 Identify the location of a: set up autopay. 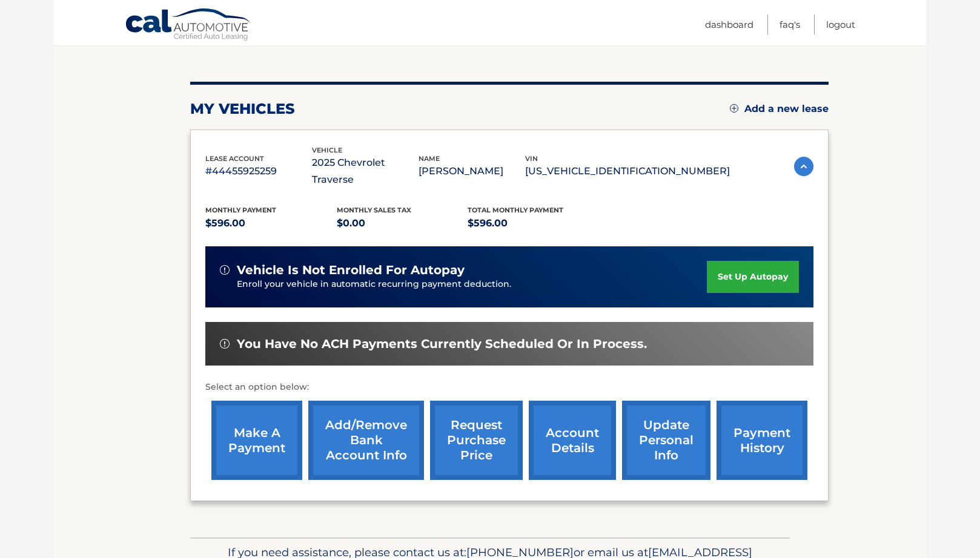
(752, 276).